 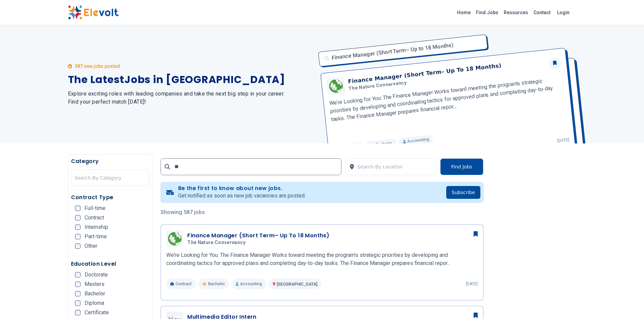 What do you see at coordinates (78, 294) in the screenshot?
I see `input: Bachelor` at bounding box center [78, 294].